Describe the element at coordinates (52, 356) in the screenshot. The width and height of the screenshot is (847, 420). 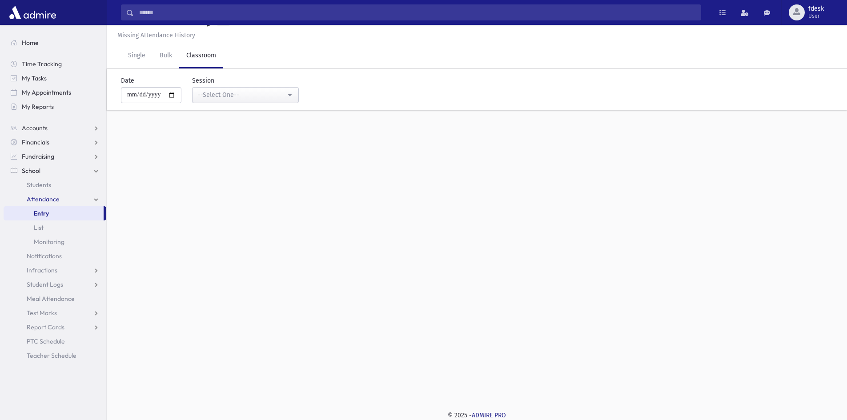
I see `span: Teacher Schedule` at that location.